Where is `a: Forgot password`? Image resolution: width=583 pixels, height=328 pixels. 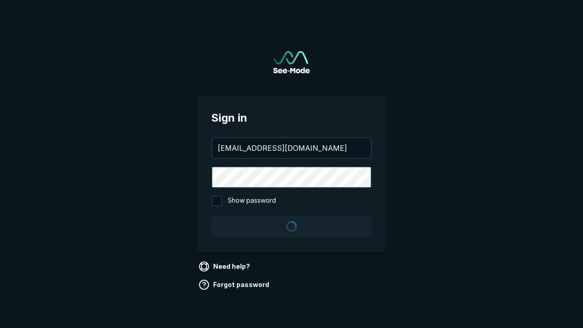 a: Forgot password is located at coordinates (235, 285).